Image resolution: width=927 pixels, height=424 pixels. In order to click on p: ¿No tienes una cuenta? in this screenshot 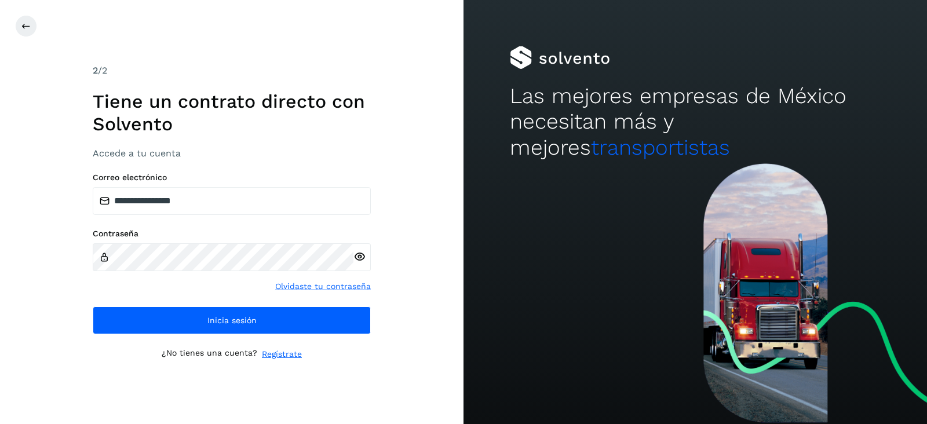, I will do `click(209, 354)`.